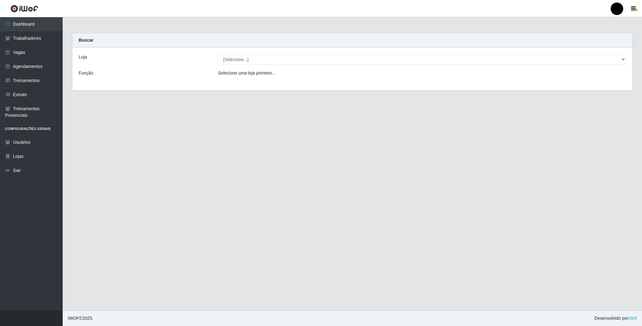 The height and width of the screenshot is (326, 642). Describe the element at coordinates (83, 57) in the screenshot. I see `label: Loja` at that location.